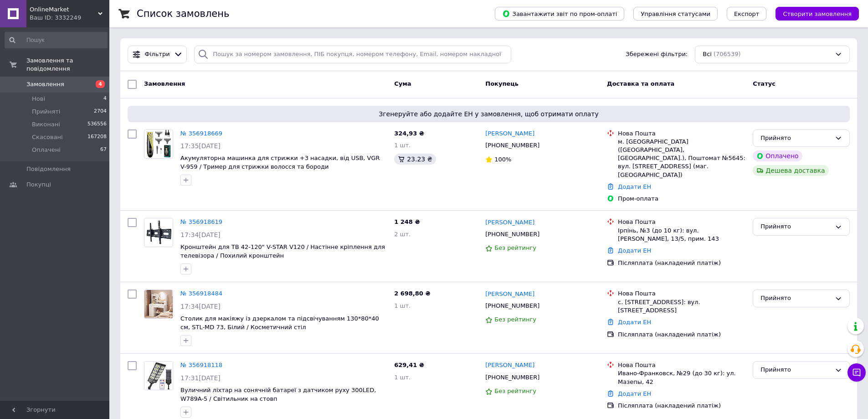 This screenshot has width=868, height=419. What do you see at coordinates (280, 323) in the screenshot?
I see `a: Столик для макіяжу із дзеркалом та підсвічуванням 130*80*40 см, STL-MD 73, Білий / Косметичний стіл` at bounding box center [280, 323].